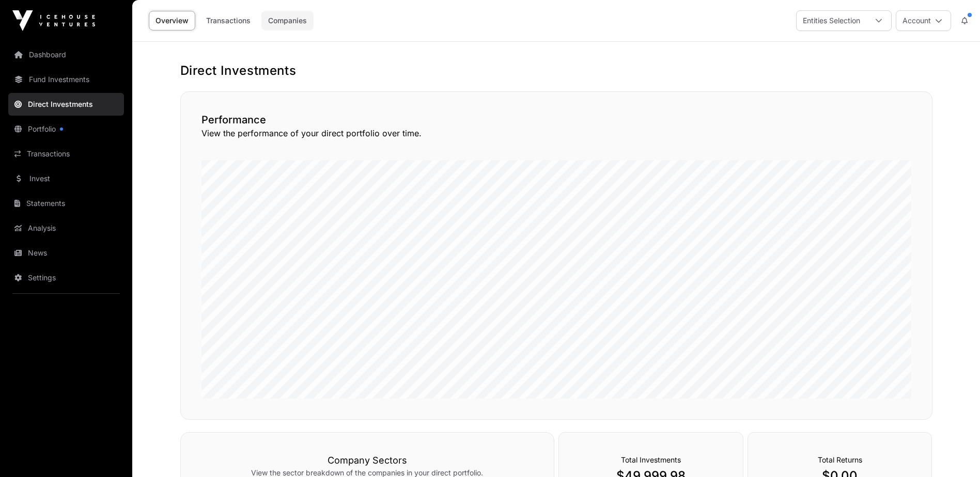  What do you see at coordinates (651, 459) in the screenshot?
I see `span: Total Investments` at bounding box center [651, 459].